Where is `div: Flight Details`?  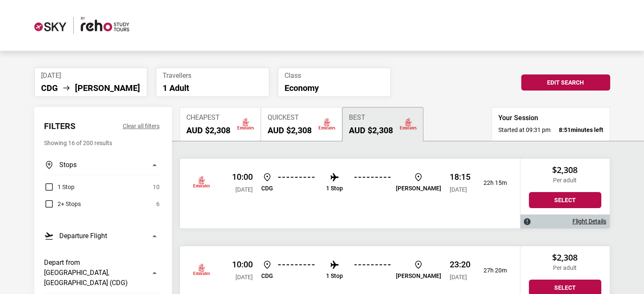 div: Flight Details is located at coordinates (565, 221).